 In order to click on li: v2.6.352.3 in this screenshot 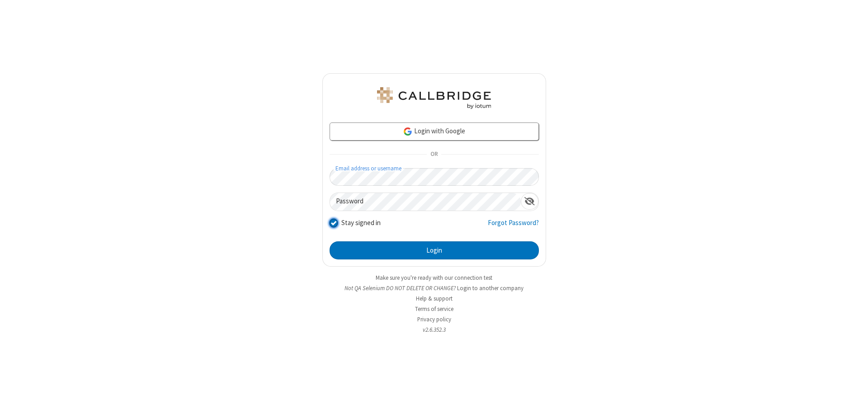, I will do `click(434, 330)`.